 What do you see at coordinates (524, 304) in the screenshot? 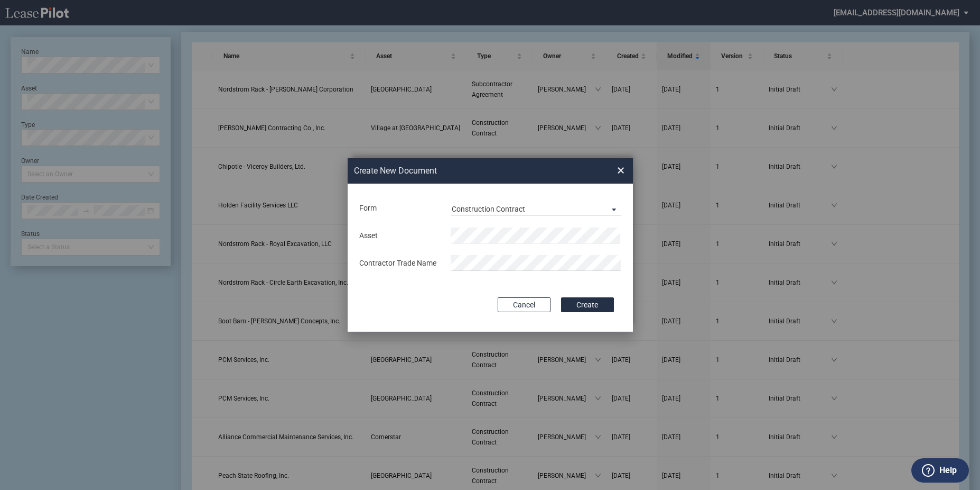
I see `button: Cancel` at bounding box center [524, 304].